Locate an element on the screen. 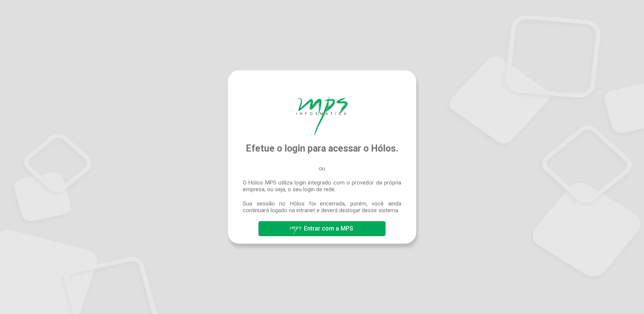 The width and height of the screenshot is (644, 314). span: ou is located at coordinates (322, 169).